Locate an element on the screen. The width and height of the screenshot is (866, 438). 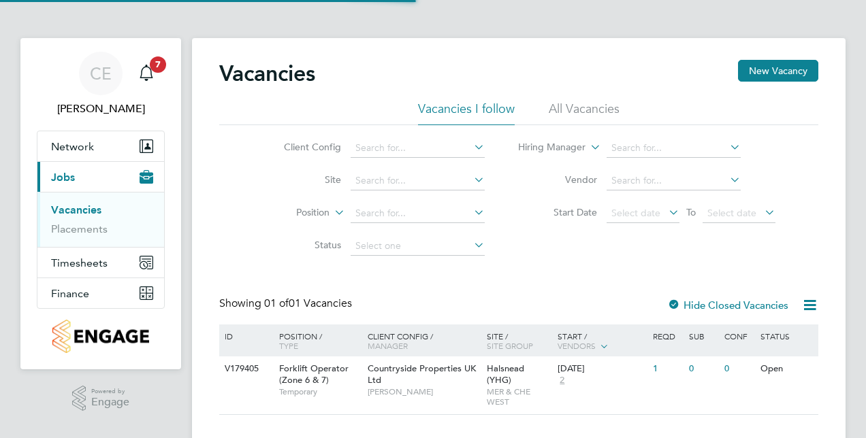
span: Timesheets is located at coordinates (79, 263).